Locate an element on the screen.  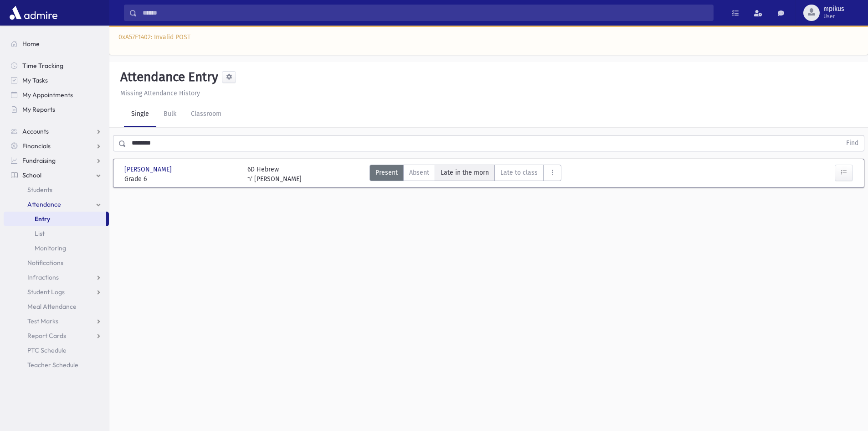
span: Notifications is located at coordinates (45, 262).